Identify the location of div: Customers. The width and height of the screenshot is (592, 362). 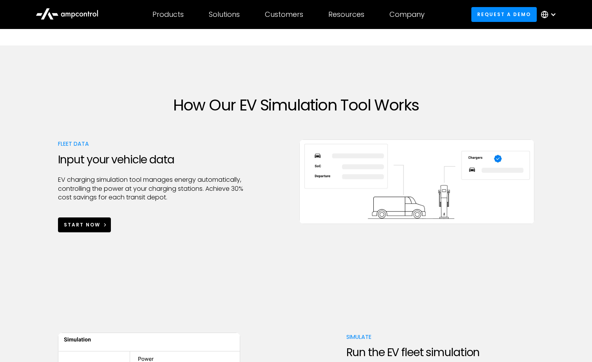
(284, 14).